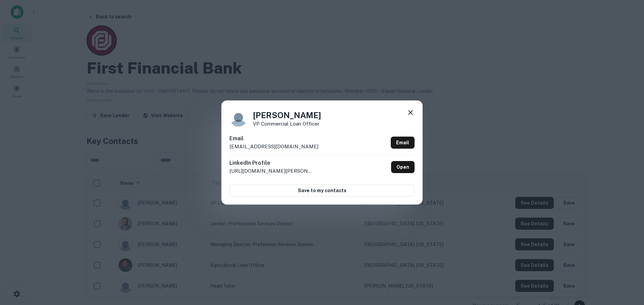 This screenshot has width=644, height=305. What do you see at coordinates (402, 167) in the screenshot?
I see `a: Open` at bounding box center [402, 167].